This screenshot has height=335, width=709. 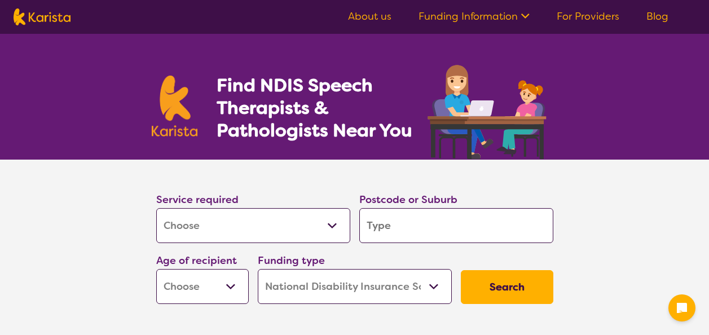 I want to click on a: About us, so click(x=369, y=16).